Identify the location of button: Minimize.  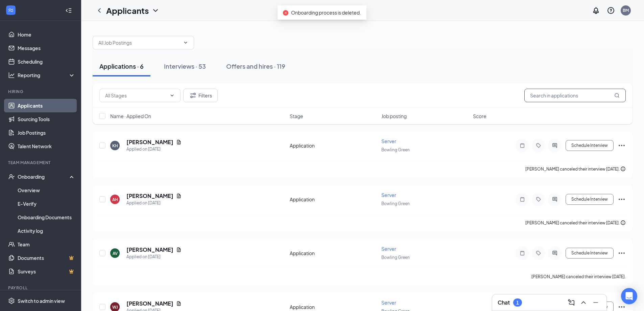
(596, 302).